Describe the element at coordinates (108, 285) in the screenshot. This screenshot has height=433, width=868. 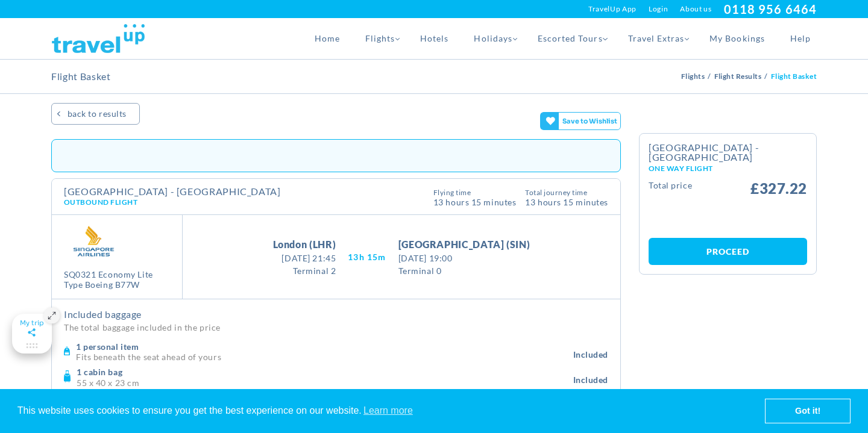
I see `div: Type Boeing B77W` at that location.